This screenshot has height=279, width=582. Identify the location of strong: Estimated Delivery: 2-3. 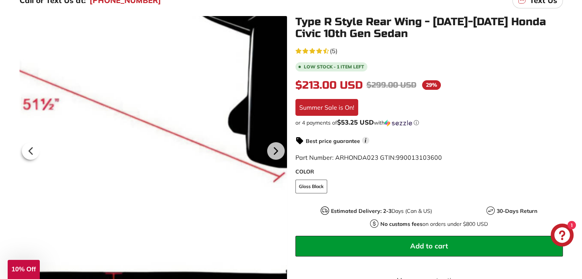
(361, 211).